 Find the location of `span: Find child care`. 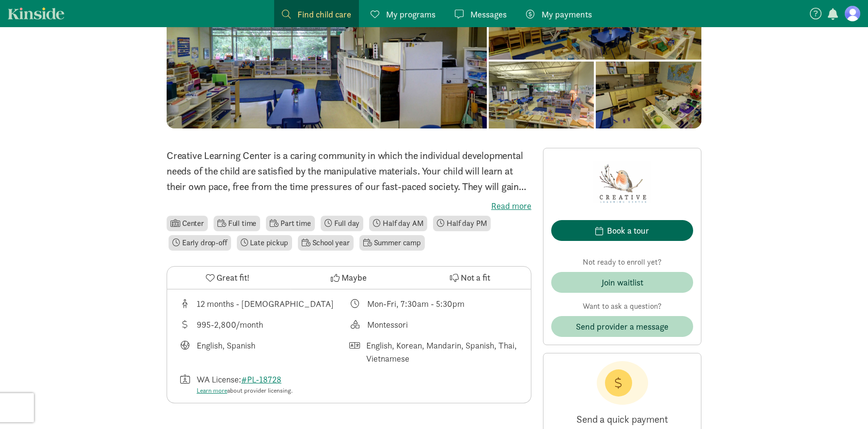

span: Find child care is located at coordinates (324, 14).